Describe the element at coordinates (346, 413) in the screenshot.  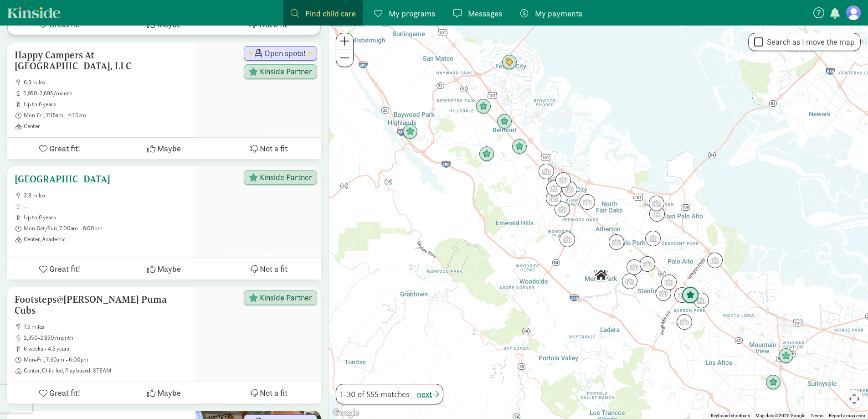
I see `a: Open this area in Google Maps (opens a new window)` at that location.